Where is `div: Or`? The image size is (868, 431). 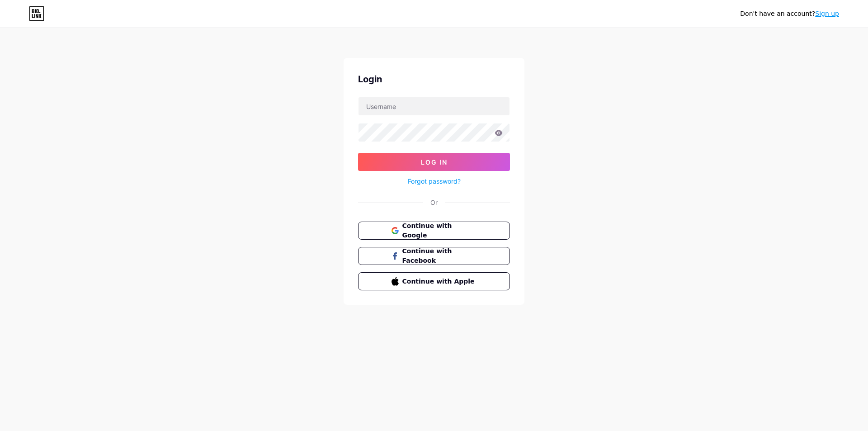
div: Or is located at coordinates (434, 202).